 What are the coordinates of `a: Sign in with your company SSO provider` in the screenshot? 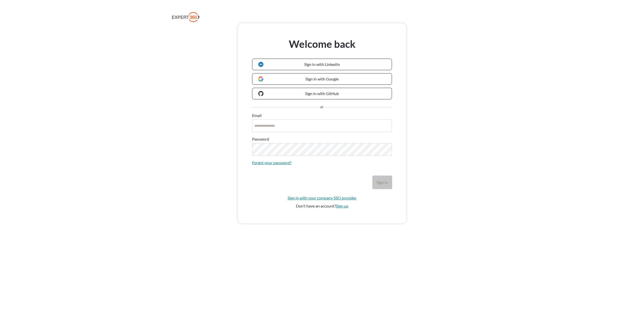 It's located at (322, 198).